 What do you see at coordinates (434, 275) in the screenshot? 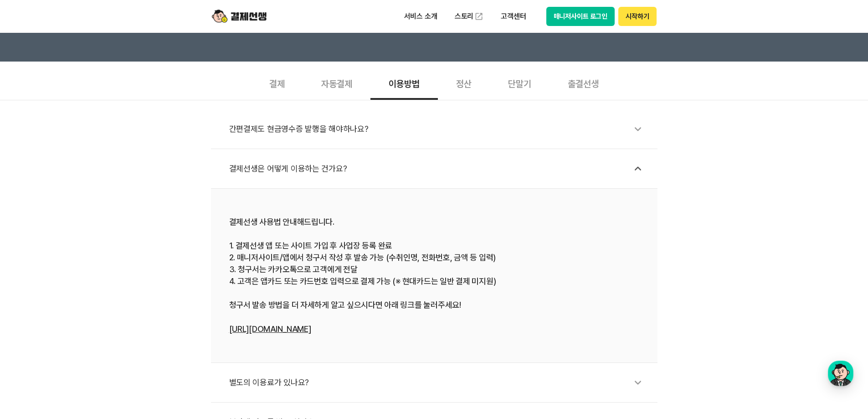
I see `div: 결제선생 사용법 안내해드립니다. 1. 결제선생 앱 또는 사이트 가입 후 사업장 등록 완료 2. 매니저사이트/앱에서 청구서 작성 후 발송 가능 (수취인명, 전화번호, 금액 등 ...` at bounding box center [434, 275].